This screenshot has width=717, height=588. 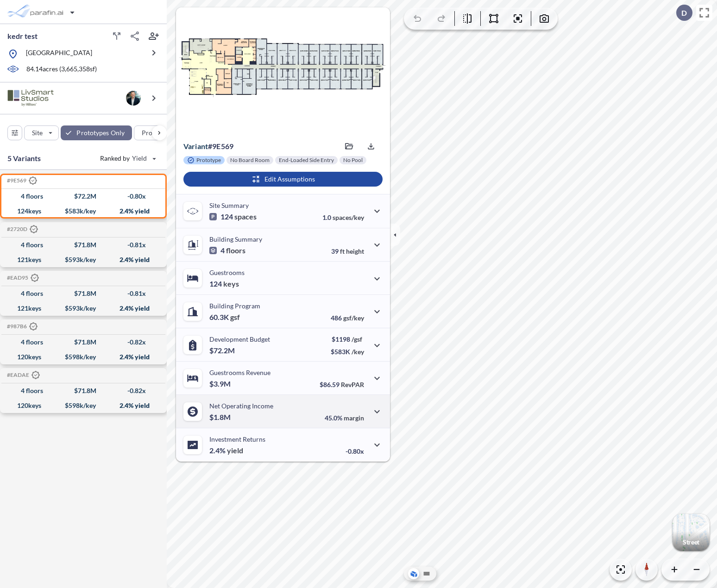 What do you see at coordinates (344, 217) in the screenshot?
I see `p: 1.0` at bounding box center [344, 217].